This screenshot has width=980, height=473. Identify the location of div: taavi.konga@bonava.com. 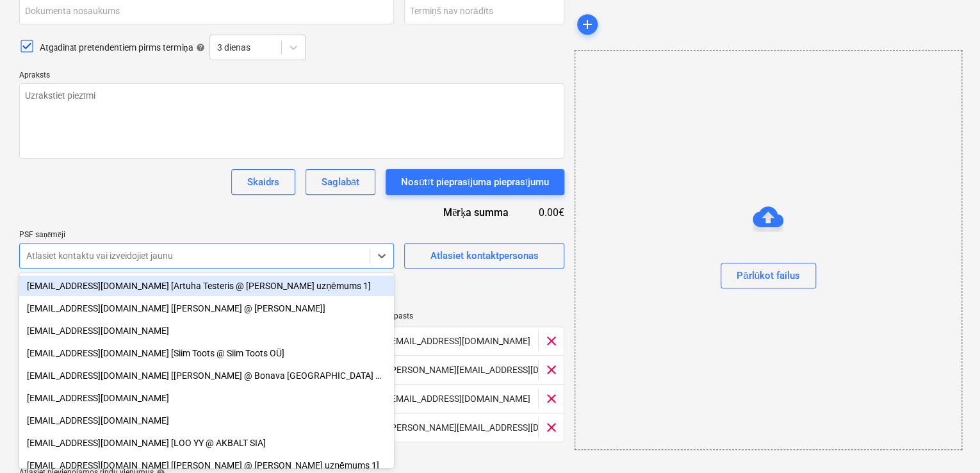
(207, 330).